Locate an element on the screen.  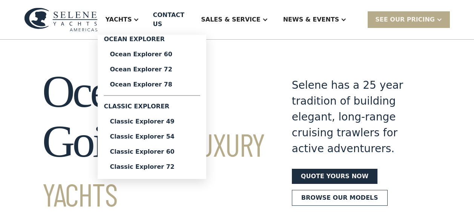
a: Quote yours now is located at coordinates (334, 176).